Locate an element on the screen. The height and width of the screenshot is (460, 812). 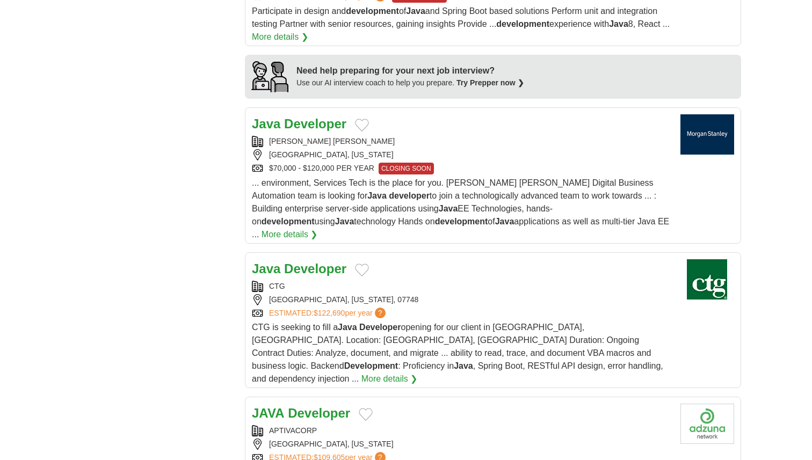
div: Use our AI interview coach to help you prepare. is located at coordinates (410, 83).